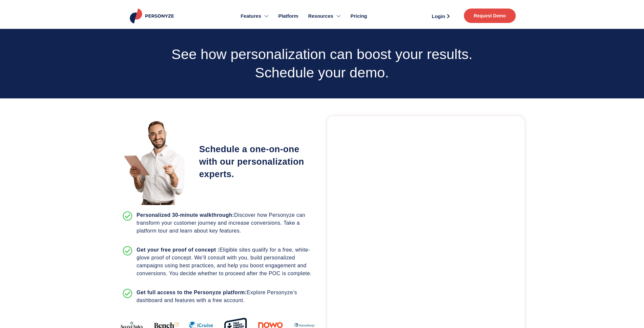 This screenshot has width=644, height=328. What do you see at coordinates (154, 162) in the screenshot?
I see `img: A happy guy invite you for personalization demo` at bounding box center [154, 162].